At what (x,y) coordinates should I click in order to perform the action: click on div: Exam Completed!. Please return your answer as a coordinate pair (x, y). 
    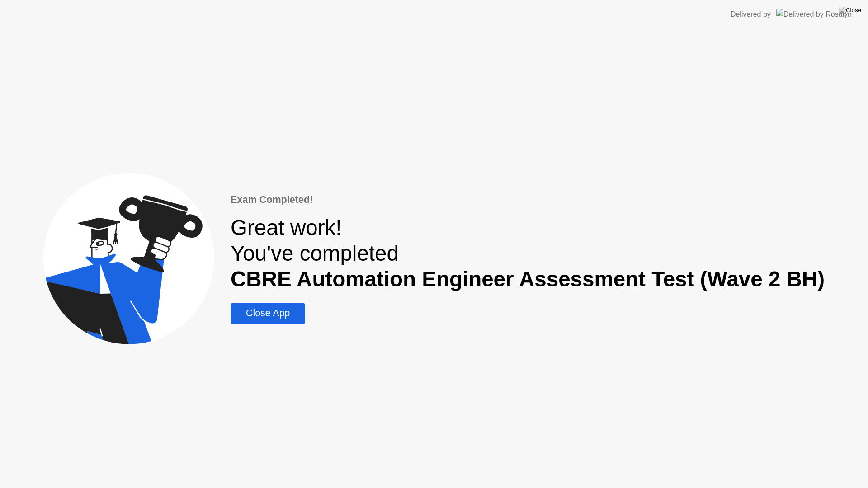
    Looking at the image, I should click on (527, 200).